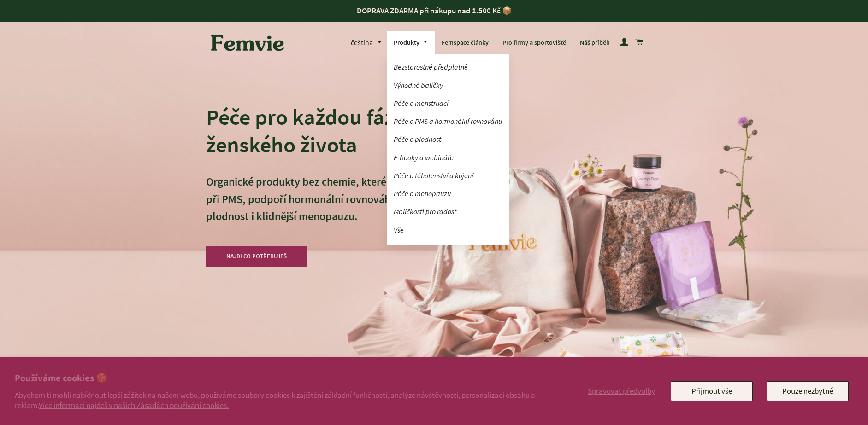 The height and width of the screenshot is (425, 868). What do you see at coordinates (621, 391) in the screenshot?
I see `button: Spravovat předvolby` at bounding box center [621, 391].